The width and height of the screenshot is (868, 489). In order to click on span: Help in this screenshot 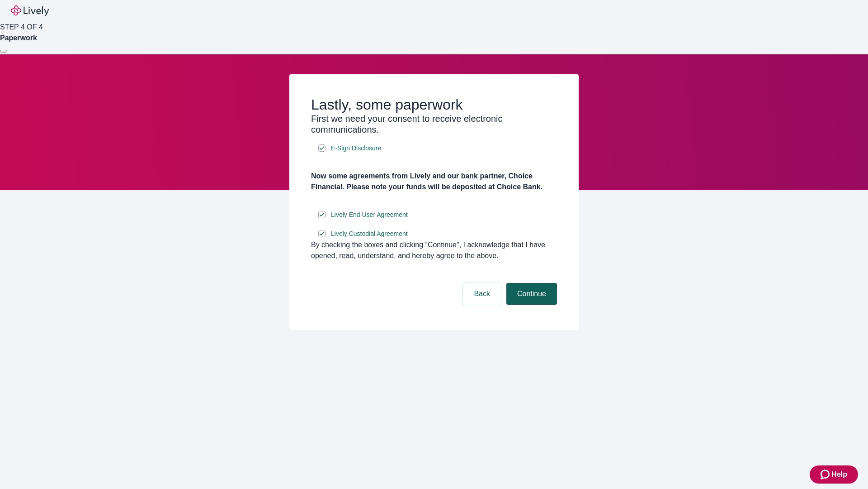, I will do `click(839, 474)`.